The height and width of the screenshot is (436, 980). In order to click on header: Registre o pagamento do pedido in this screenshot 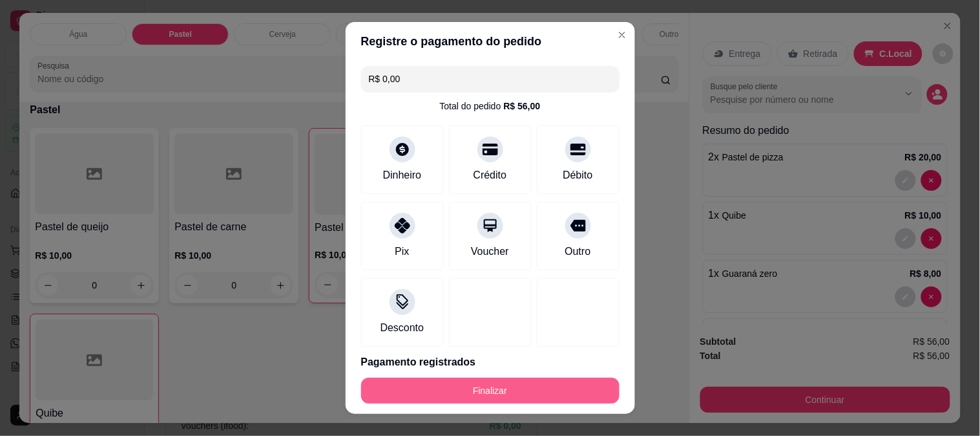, I will do `click(490, 41)`.